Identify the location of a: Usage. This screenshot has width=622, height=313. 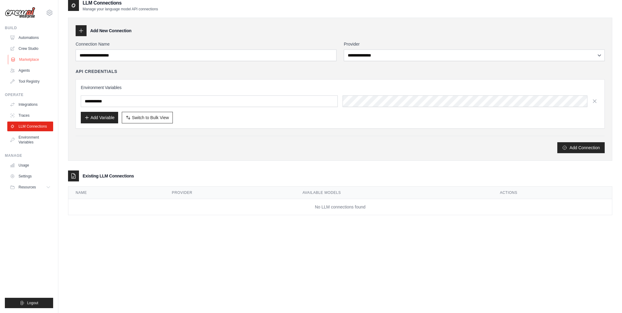
(30, 165).